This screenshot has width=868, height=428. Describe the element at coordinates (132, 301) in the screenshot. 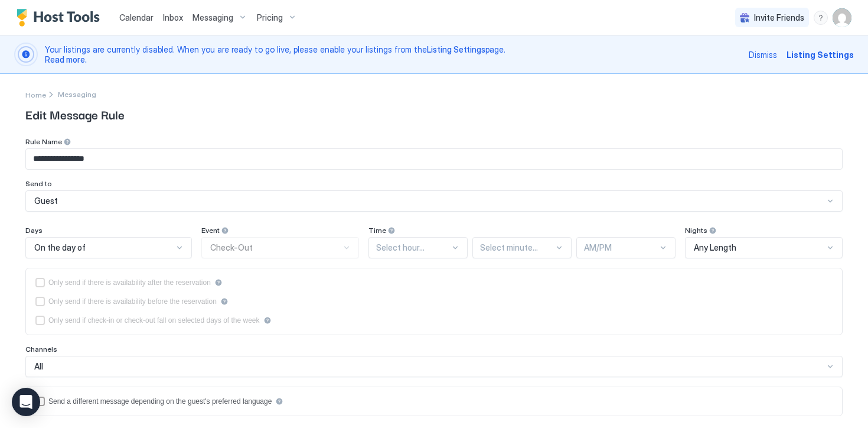

I see `div: Only send if there is availability before the reservation` at that location.